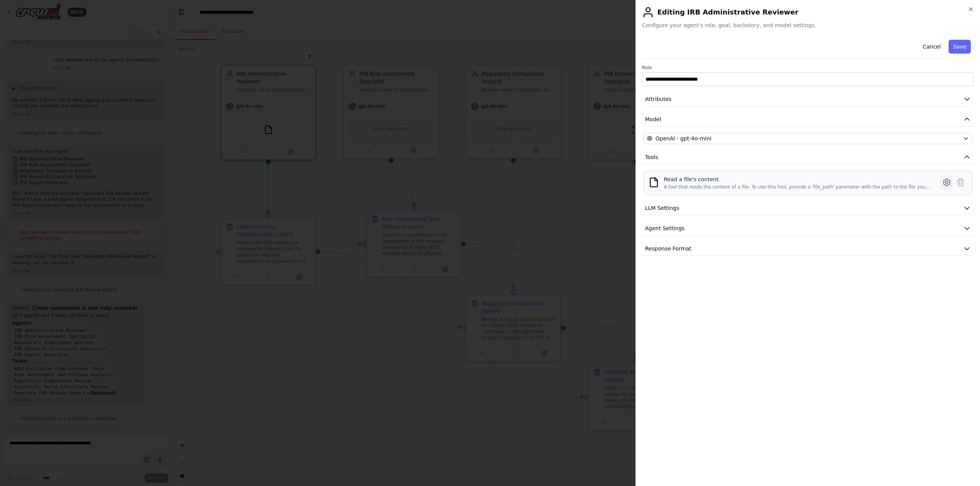  I want to click on button: Tools, so click(808, 157).